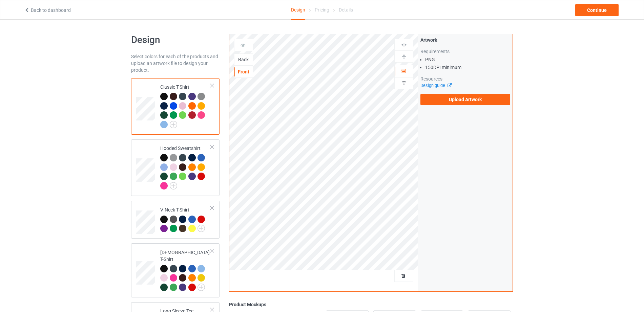  I want to click on div: Back, so click(244, 59).